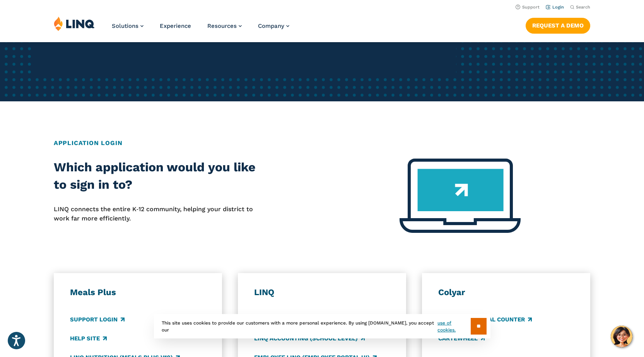 The height and width of the screenshot is (357, 644). Describe the element at coordinates (161, 214) in the screenshot. I see `p: LINQ connects the entire K‑12 community, helping your district to work far more efficiently.` at that location.